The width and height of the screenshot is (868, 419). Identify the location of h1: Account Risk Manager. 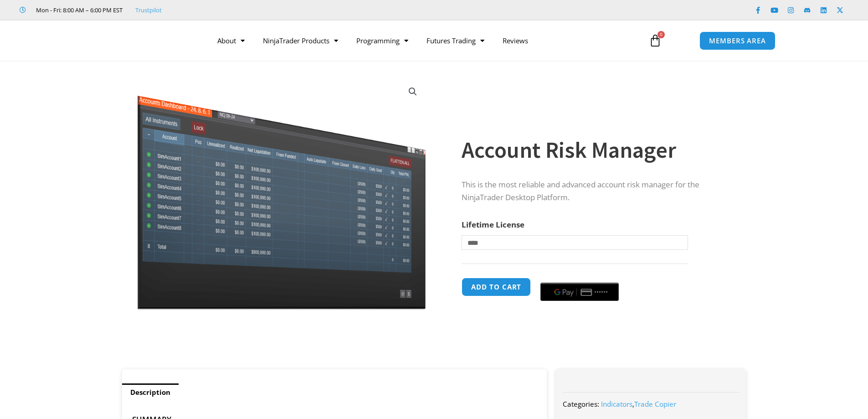
(595, 150).